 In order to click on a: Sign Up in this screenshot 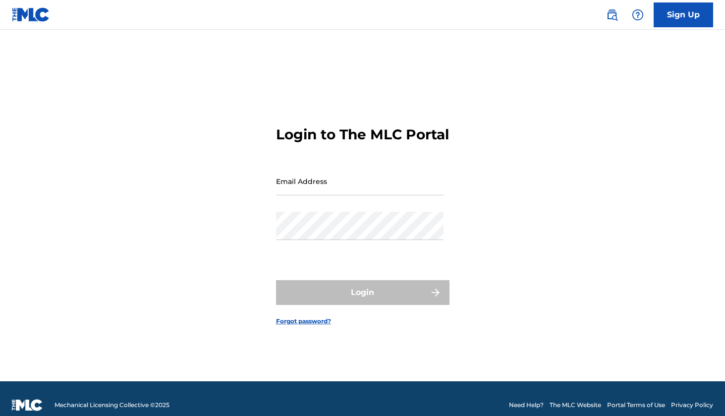, I will do `click(683, 15)`.